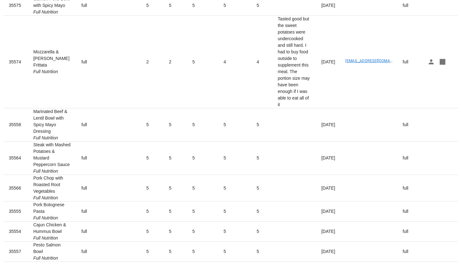 Image resolution: width=462 pixels, height=264 pixels. Describe the element at coordinates (52, 232) in the screenshot. I see `td: Cajun Chicken & Hummus Bowl` at that location.